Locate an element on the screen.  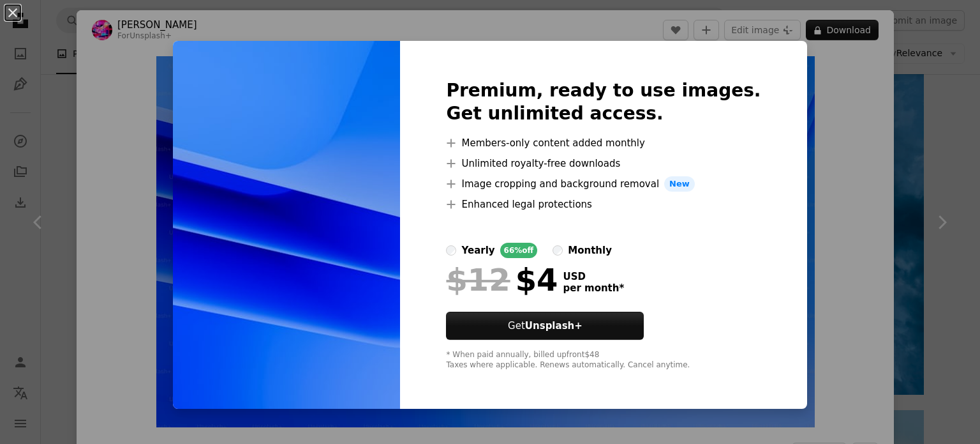
button: GetUnsplash+ is located at coordinates (545, 326).